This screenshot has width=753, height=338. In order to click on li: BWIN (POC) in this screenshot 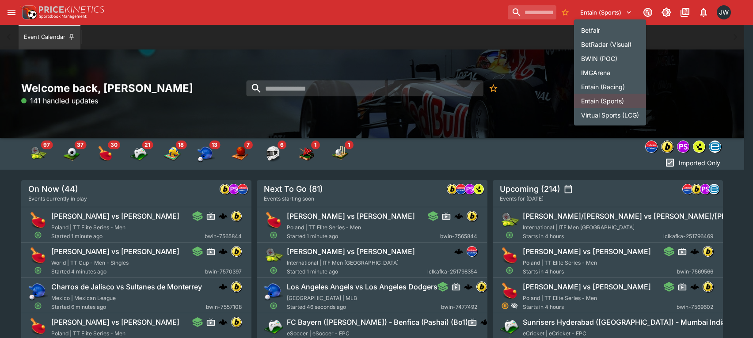, I will do `click(610, 58)`.